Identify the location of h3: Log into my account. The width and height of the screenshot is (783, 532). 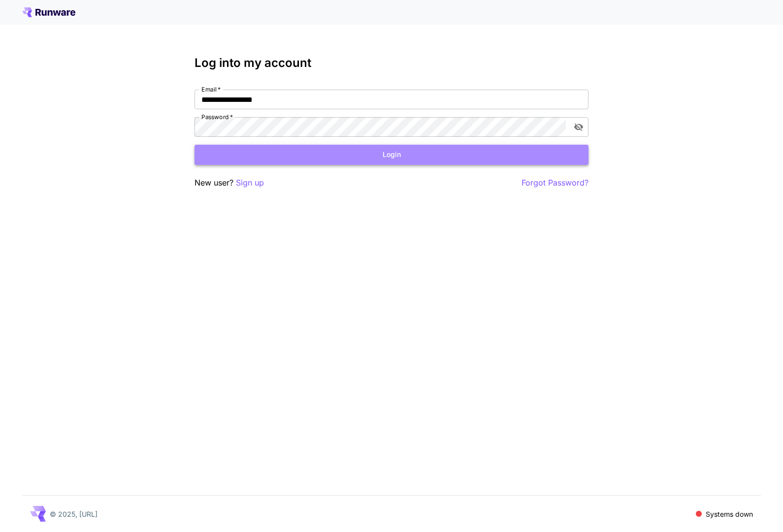
(391, 63).